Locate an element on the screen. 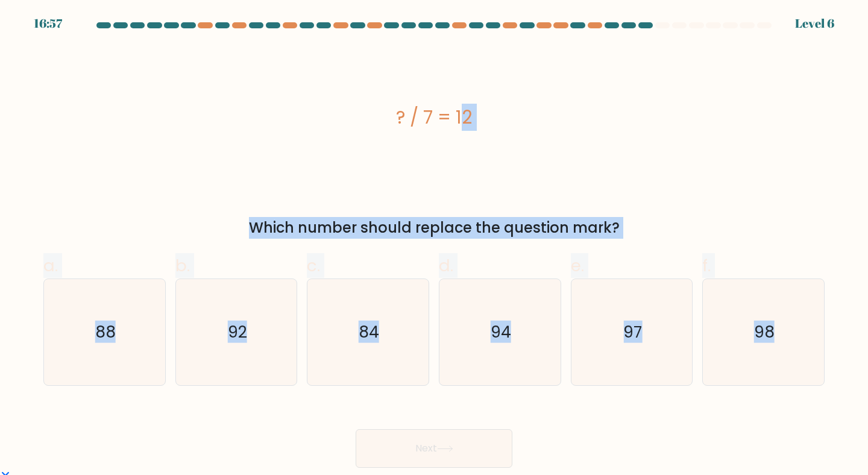  span: b. is located at coordinates (183, 266).